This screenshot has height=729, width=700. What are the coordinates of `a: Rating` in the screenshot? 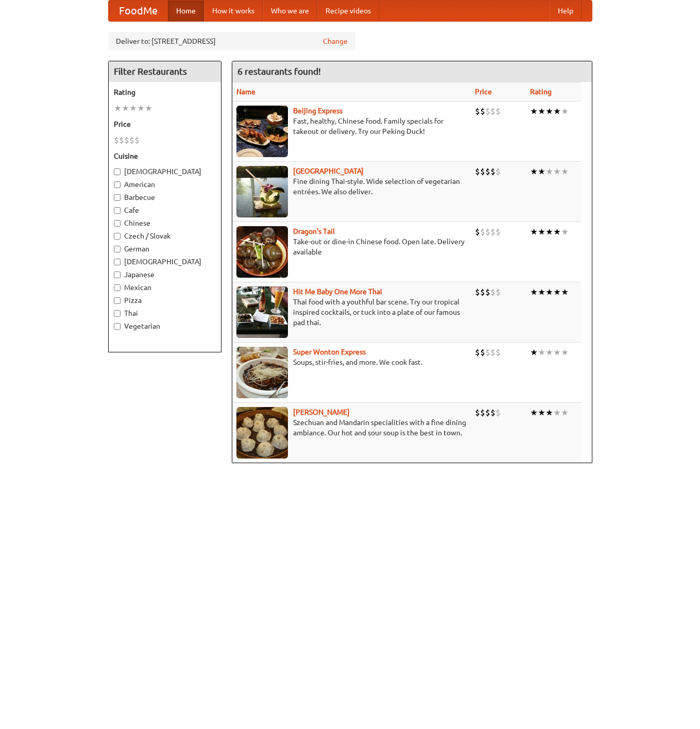 It's located at (541, 91).